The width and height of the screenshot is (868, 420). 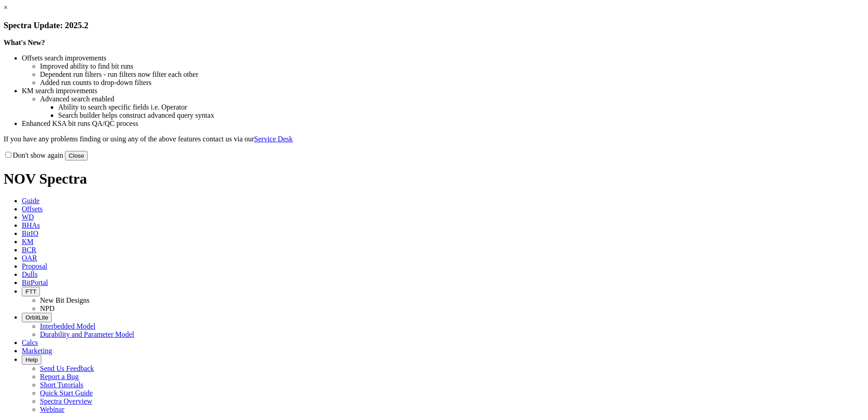 What do you see at coordinates (33, 155) in the screenshot?
I see `label: Don't show again` at bounding box center [33, 155].